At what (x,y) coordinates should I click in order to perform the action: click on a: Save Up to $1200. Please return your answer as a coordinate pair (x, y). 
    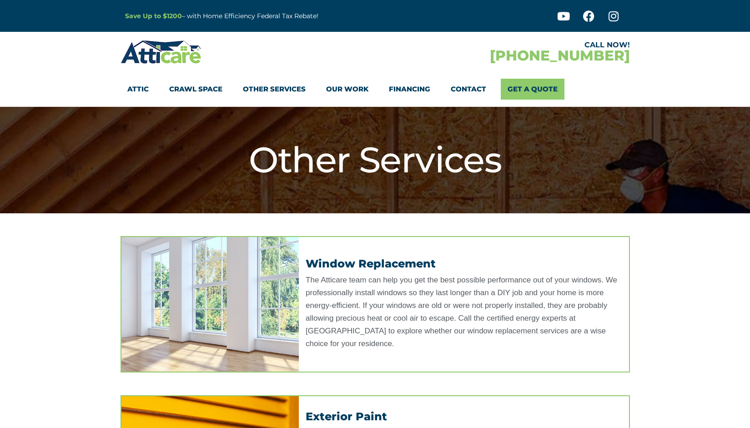
    Looking at the image, I should click on (153, 16).